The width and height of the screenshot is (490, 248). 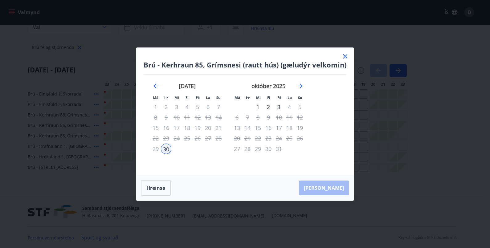 What do you see at coordinates (279, 128) in the screenshot?
I see `td: Not available. föstudagur, 17. október 2025` at bounding box center [279, 128].